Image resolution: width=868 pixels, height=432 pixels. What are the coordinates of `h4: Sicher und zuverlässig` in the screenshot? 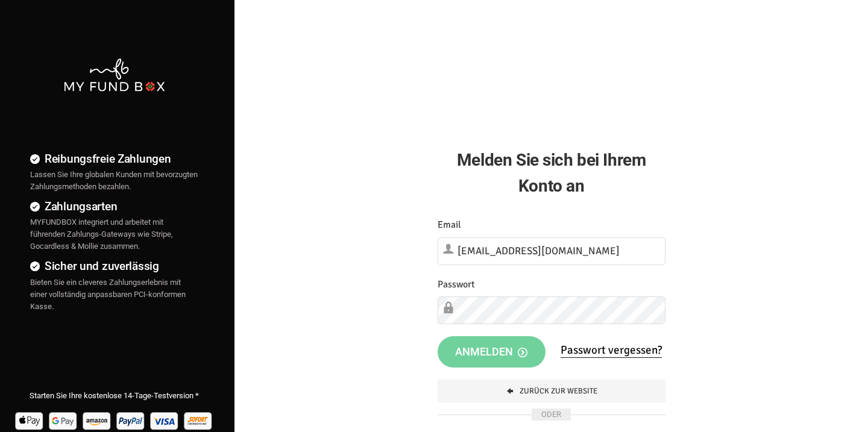 It's located at (114, 266).